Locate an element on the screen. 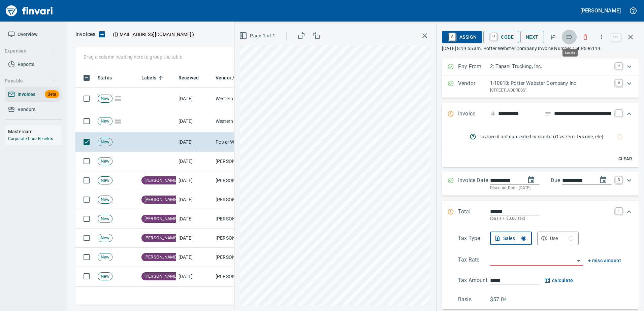 This screenshot has height=311, width=644. button: Upload an Invoice is located at coordinates (102, 34).